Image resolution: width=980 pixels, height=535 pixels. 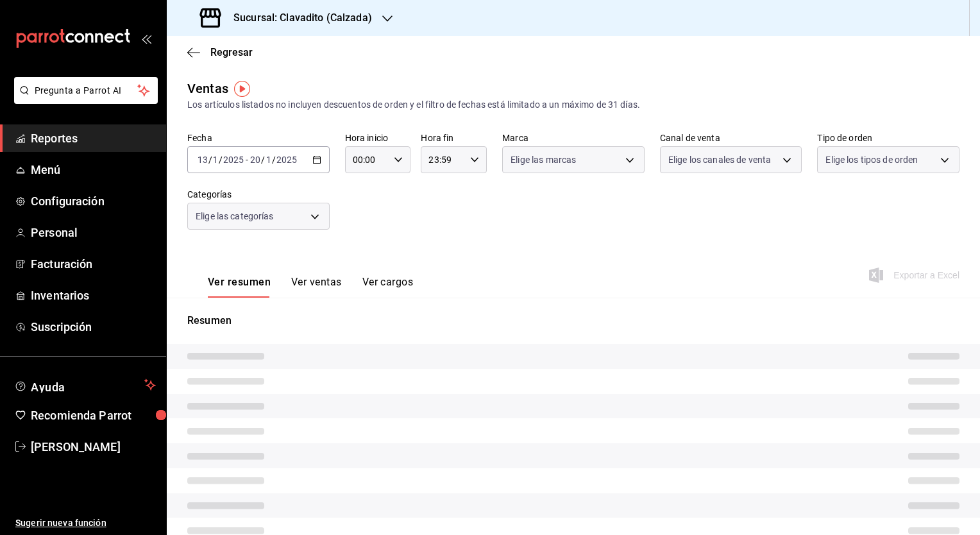 I want to click on span: Configuración, so click(x=93, y=201).